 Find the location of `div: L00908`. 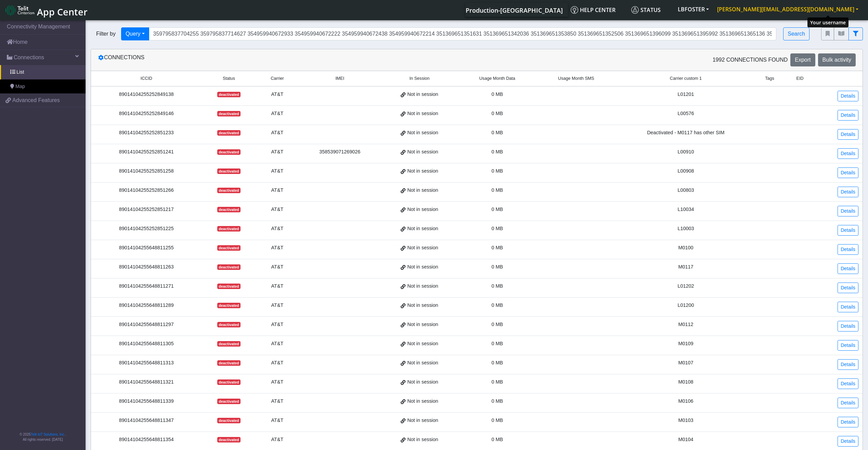

div: L00908 is located at coordinates (686, 172).